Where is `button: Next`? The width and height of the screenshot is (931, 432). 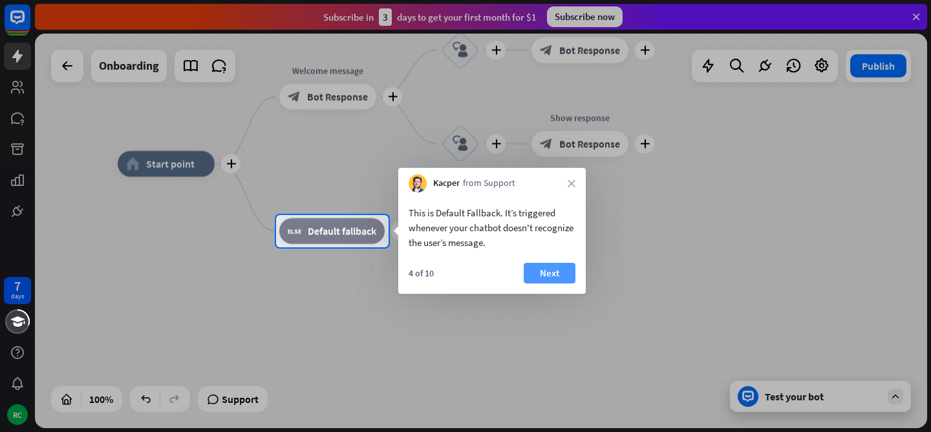
button: Next is located at coordinates (549, 273).